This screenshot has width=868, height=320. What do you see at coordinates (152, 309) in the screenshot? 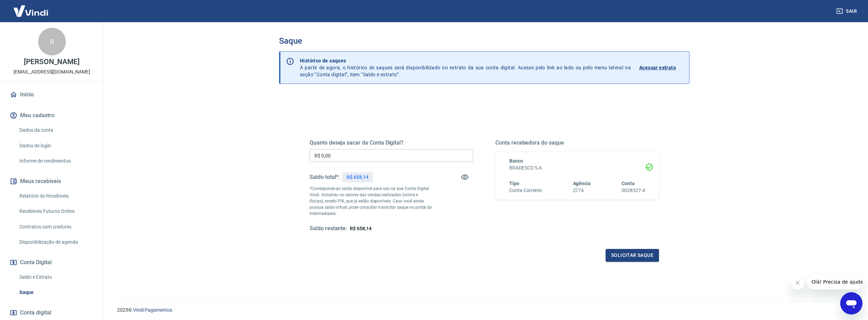
I see `a: Vindi Pagamentos` at bounding box center [152, 309].